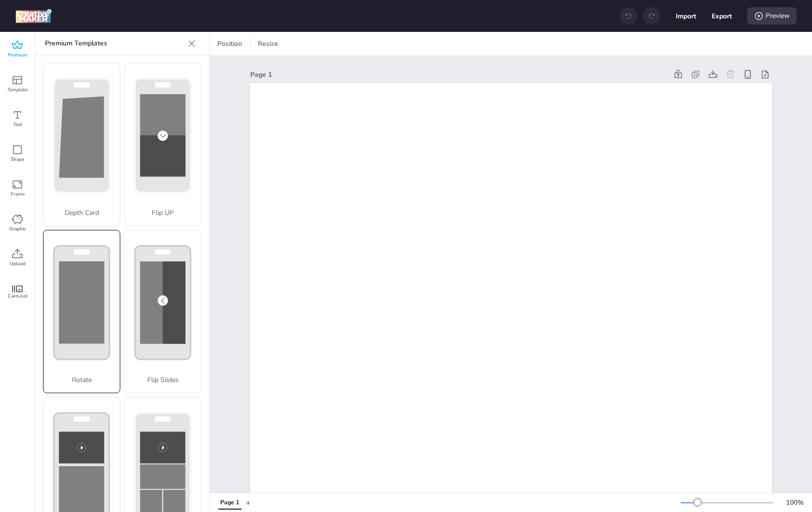  Describe the element at coordinates (114, 44) in the screenshot. I see `p: Premium Templates` at that location.